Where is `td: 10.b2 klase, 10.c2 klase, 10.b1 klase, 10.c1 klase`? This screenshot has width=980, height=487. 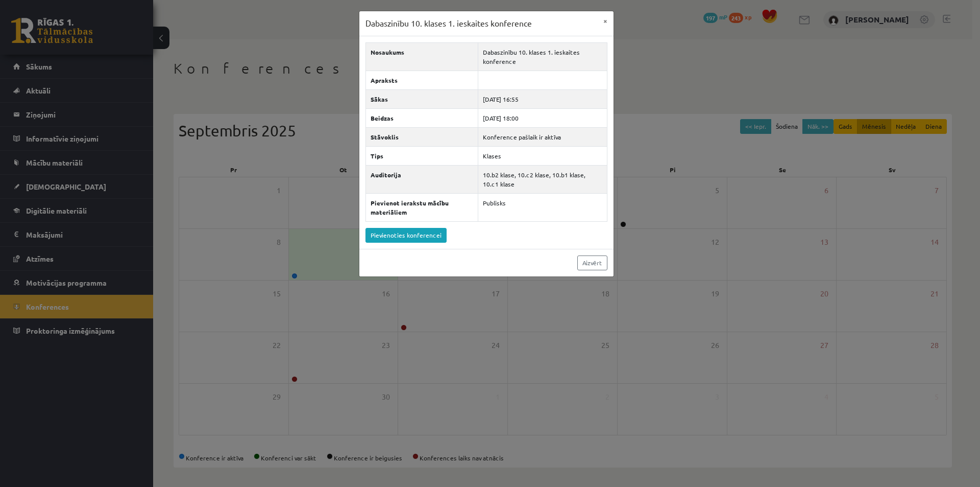 td: 10.b2 klase, 10.c2 klase, 10.b1 klase, 10.c1 klase is located at coordinates (542, 179).